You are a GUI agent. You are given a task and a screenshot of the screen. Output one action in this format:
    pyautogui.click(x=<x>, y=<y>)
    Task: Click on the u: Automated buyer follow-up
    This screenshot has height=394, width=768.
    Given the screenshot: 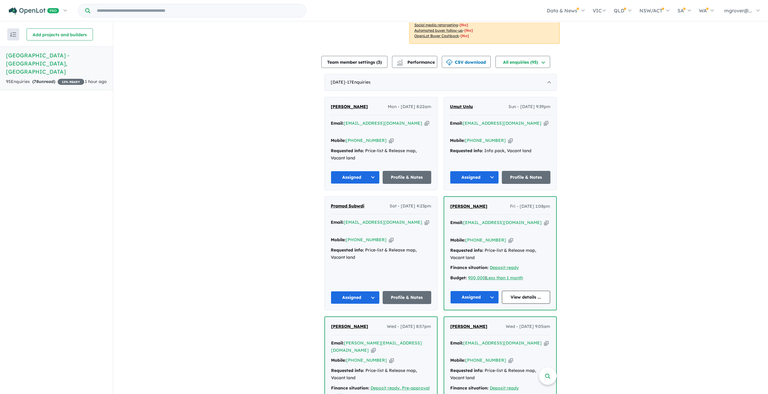 What is the action you would take?
    pyautogui.click(x=438, y=30)
    